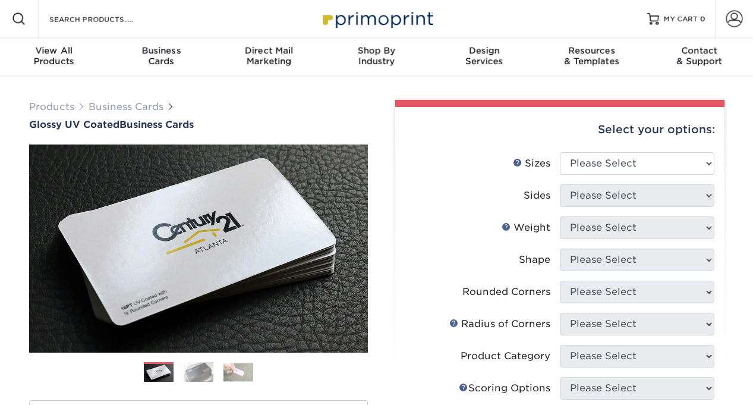 The width and height of the screenshot is (753, 405). Describe the element at coordinates (199, 124) in the screenshot. I see `a: Glossy UV CoatedBusiness Cards` at that location.